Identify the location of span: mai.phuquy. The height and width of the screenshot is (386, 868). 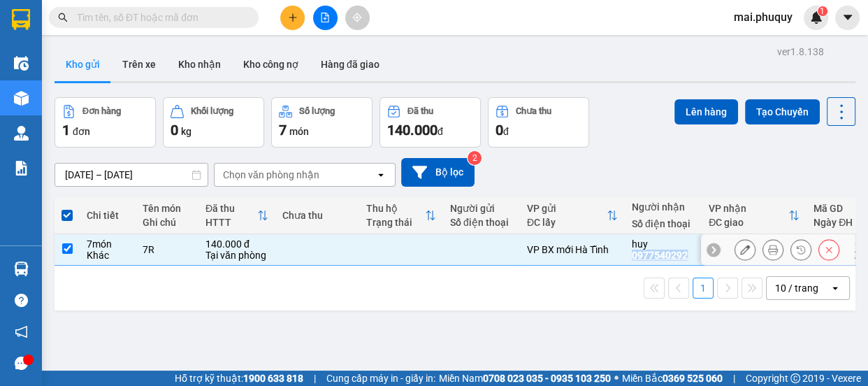
(763, 17).